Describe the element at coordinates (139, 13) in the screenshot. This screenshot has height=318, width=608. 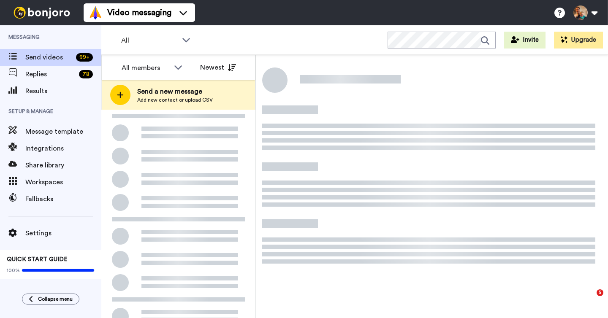
I see `span: Video messaging` at that location.